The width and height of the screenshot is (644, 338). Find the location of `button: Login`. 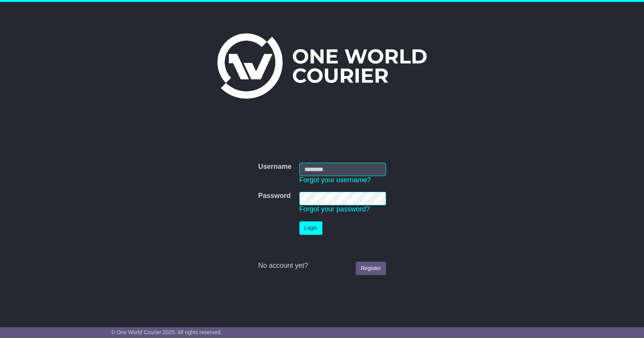

button: Login is located at coordinates (311, 228).